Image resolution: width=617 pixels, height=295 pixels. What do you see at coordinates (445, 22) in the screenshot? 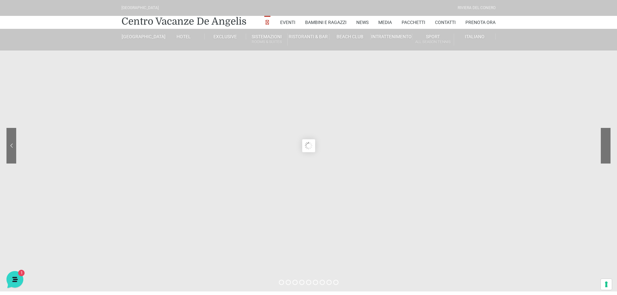
I see `a: Contatti` at bounding box center [445, 22].